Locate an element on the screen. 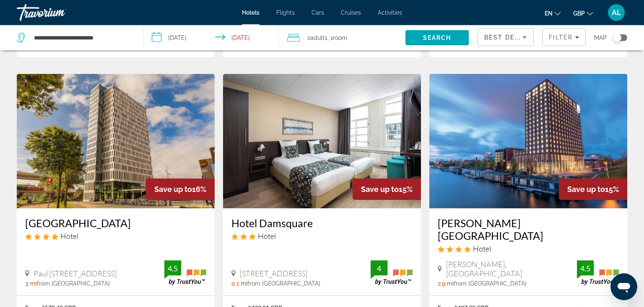 The image size is (644, 307). span: Map is located at coordinates (601, 38).